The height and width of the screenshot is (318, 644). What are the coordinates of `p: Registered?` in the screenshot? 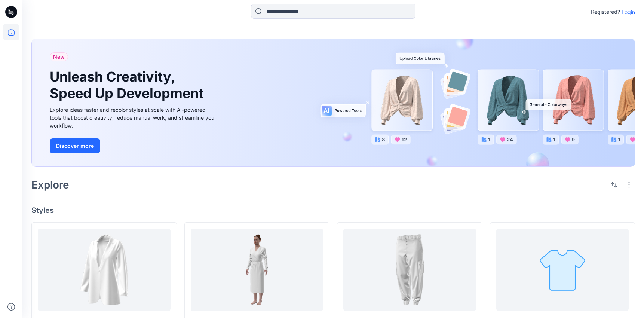 It's located at (605, 12).